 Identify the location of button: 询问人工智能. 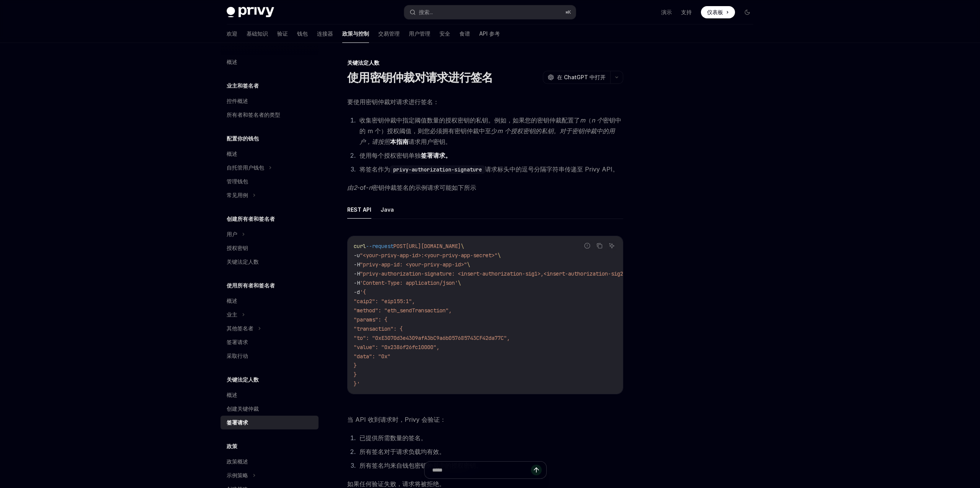
(612, 246).